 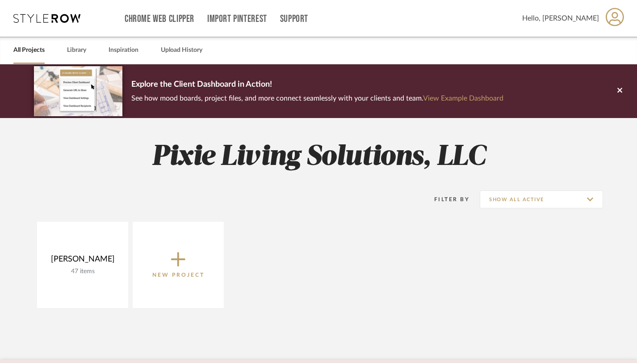 What do you see at coordinates (178, 264) in the screenshot?
I see `button: New Project` at bounding box center [178, 264].